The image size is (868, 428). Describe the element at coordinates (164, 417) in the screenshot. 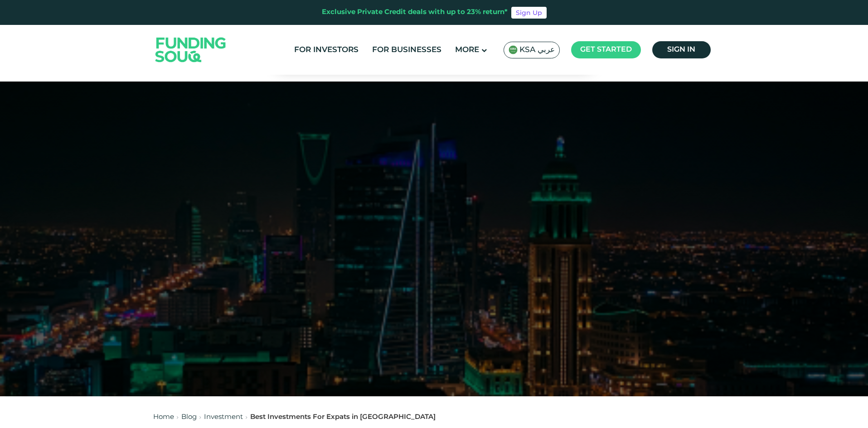

I see `a: Home` at that location.